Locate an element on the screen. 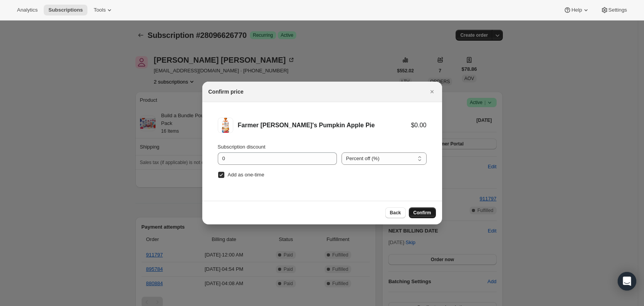 This screenshot has width=644, height=306. button: Close is located at coordinates (432, 92).